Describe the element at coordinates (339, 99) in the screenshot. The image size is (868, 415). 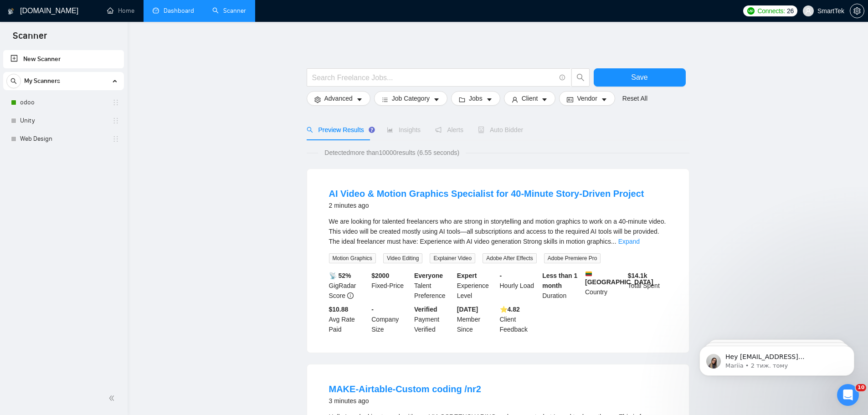
I see `button: settingAdvancedcaret-down` at that location.